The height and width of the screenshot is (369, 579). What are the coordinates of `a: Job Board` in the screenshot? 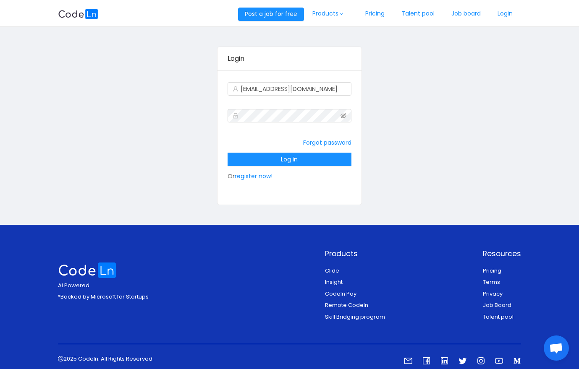 It's located at (497, 305).